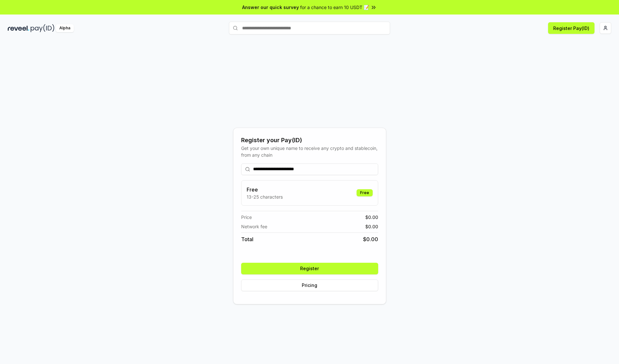 Image resolution: width=619 pixels, height=364 pixels. What do you see at coordinates (310, 140) in the screenshot?
I see `div: Register your Pay(ID)` at bounding box center [310, 140].